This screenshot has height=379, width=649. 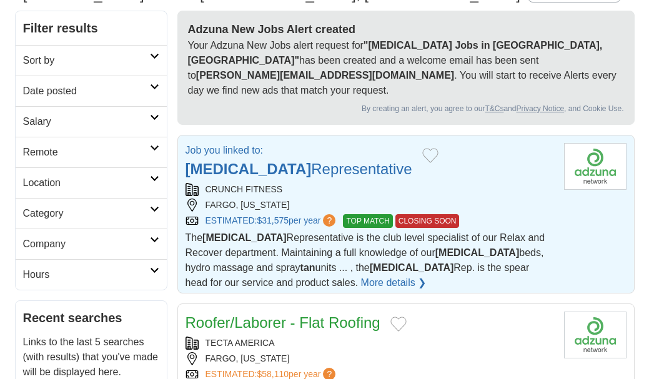 What do you see at coordinates (540, 109) in the screenshot?
I see `a: Privacy Notice` at bounding box center [540, 109].